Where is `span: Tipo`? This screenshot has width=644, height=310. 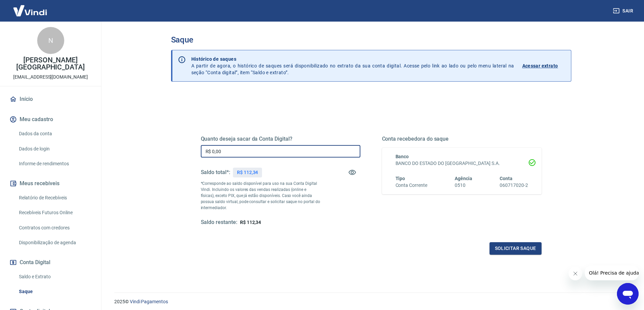
span: Tipo is located at coordinates (400, 179).